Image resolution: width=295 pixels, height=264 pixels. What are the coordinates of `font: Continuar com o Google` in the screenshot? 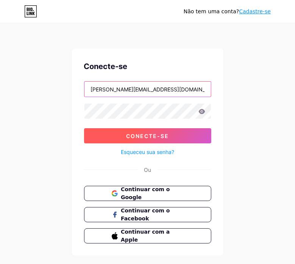 It's located at (146, 193).